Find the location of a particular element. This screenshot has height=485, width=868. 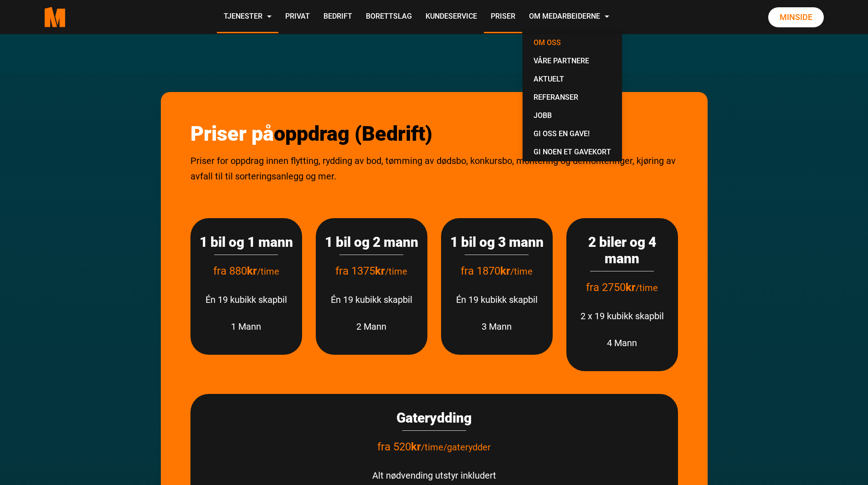

h3: 1 bil og 2 mann is located at coordinates (371, 242).